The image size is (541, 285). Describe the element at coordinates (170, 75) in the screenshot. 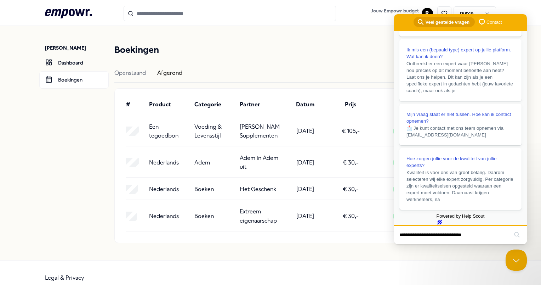

I see `div: Afgerond` at that location.